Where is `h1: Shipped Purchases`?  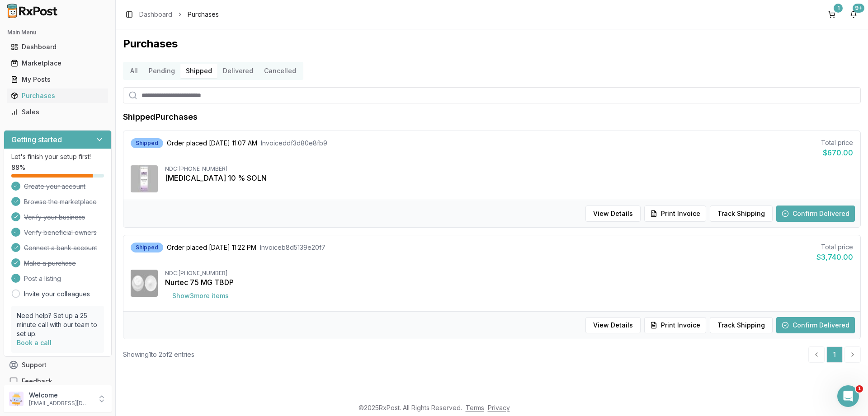
h1: Shipped Purchases is located at coordinates (160, 118).